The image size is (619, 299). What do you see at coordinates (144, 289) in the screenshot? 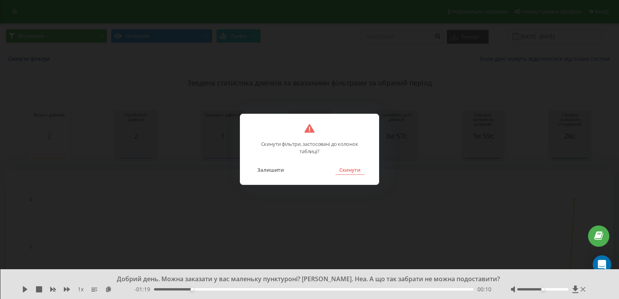
I see `span: - 01:19` at bounding box center [144, 289].